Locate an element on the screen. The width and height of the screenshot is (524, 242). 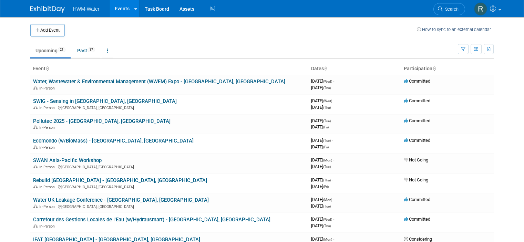
span: HWM-Water is located at coordinates (86, 9).